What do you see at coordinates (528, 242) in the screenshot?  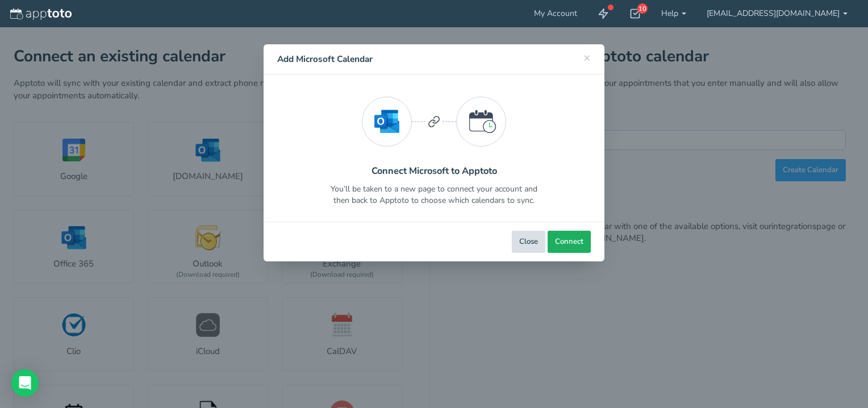 I see `button: Close` at bounding box center [528, 242].